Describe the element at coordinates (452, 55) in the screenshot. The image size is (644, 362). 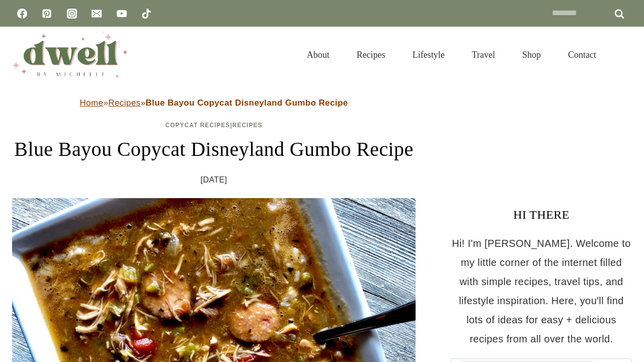
I see `nav: Primary Navigation` at that location.